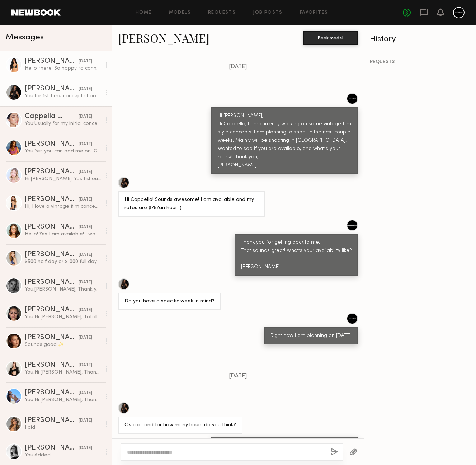 The image size is (476, 465). I want to click on div: Cappella L., so click(52, 117).